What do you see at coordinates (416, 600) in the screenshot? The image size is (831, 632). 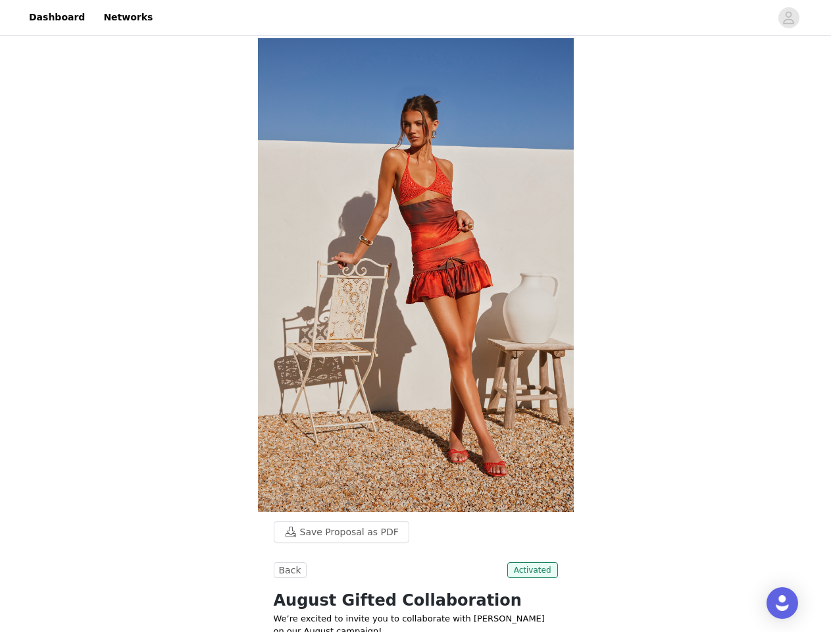 I see `h1: August Gifted Collaboration` at bounding box center [416, 600].